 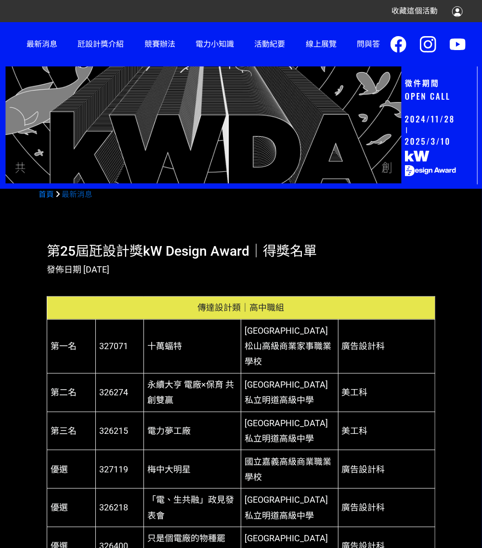 What do you see at coordinates (114, 346) in the screenshot?
I see `span: 327071` at bounding box center [114, 346].